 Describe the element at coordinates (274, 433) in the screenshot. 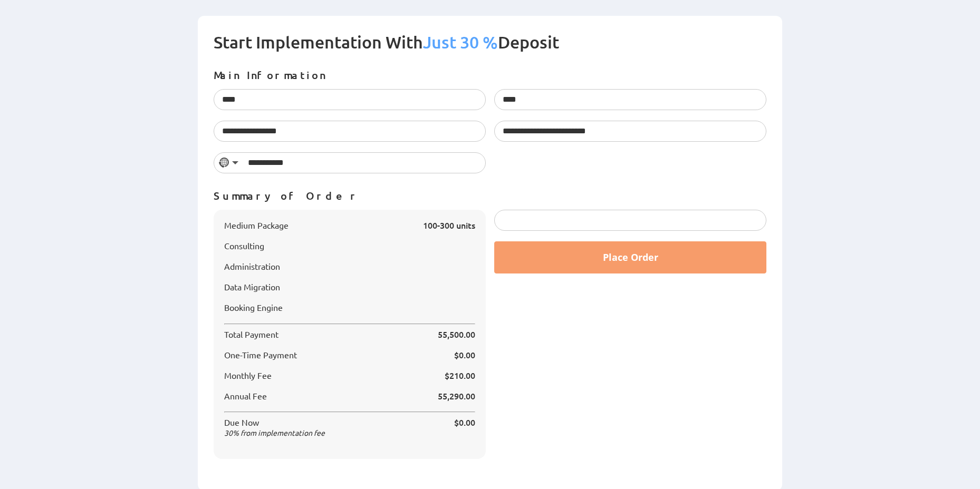

I see `span: % from implementation fee` at that location.